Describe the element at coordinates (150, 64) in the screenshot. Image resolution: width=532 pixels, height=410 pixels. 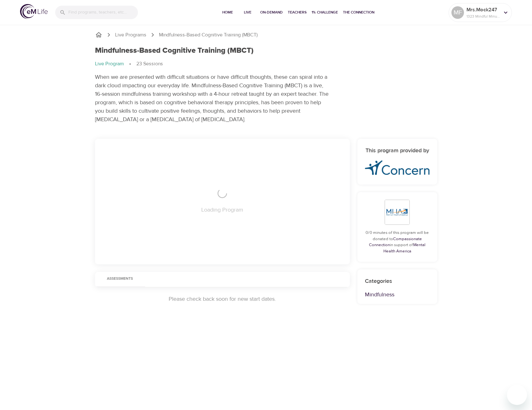
I see `p: 23 Sessions` at that location.